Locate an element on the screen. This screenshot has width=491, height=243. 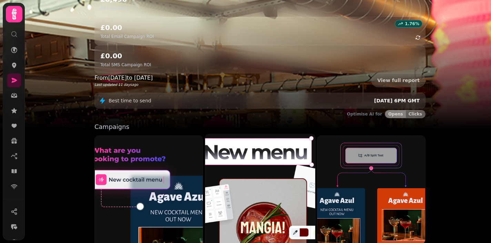
p: Total SMS Campaign ROI is located at coordinates (126, 65).